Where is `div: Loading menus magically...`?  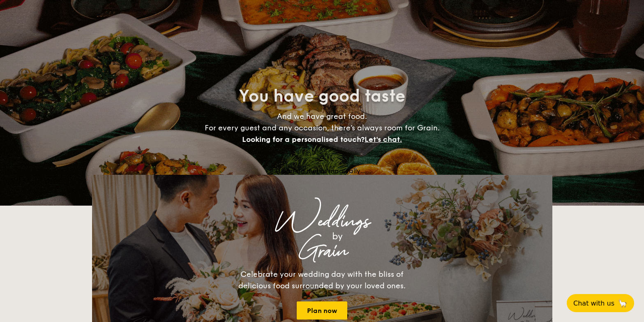
div: Loading menus magically... is located at coordinates (322, 171).